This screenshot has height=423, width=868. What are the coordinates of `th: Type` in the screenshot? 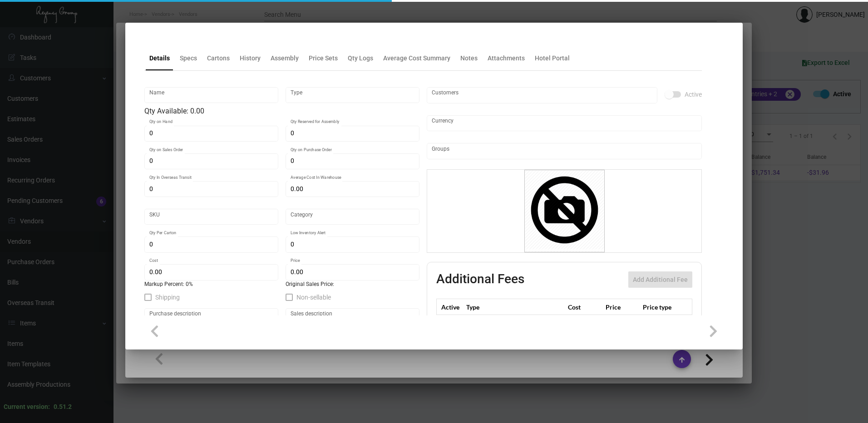 It's located at (515, 307).